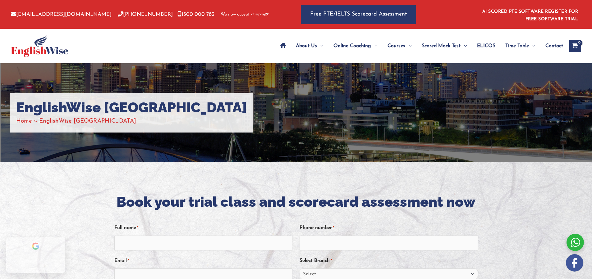  What do you see at coordinates (520, 46) in the screenshot?
I see `a: Time TableMenu Toggle` at bounding box center [520, 46].